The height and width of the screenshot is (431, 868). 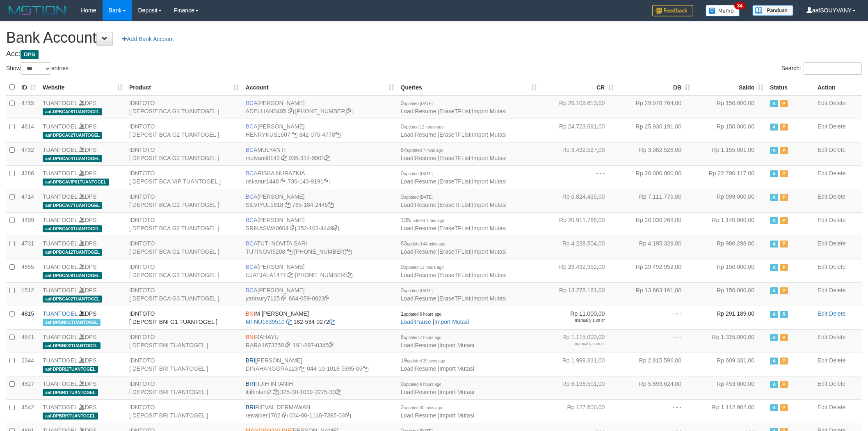 What do you see at coordinates (29, 223) in the screenshot?
I see `td: 4499` at bounding box center [29, 223].